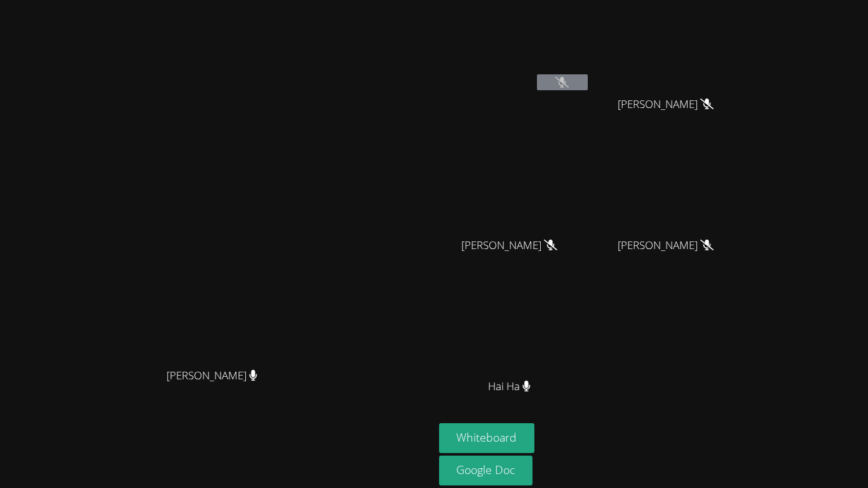  What do you see at coordinates (486, 470) in the screenshot?
I see `a: Google Doc` at bounding box center [486, 470].